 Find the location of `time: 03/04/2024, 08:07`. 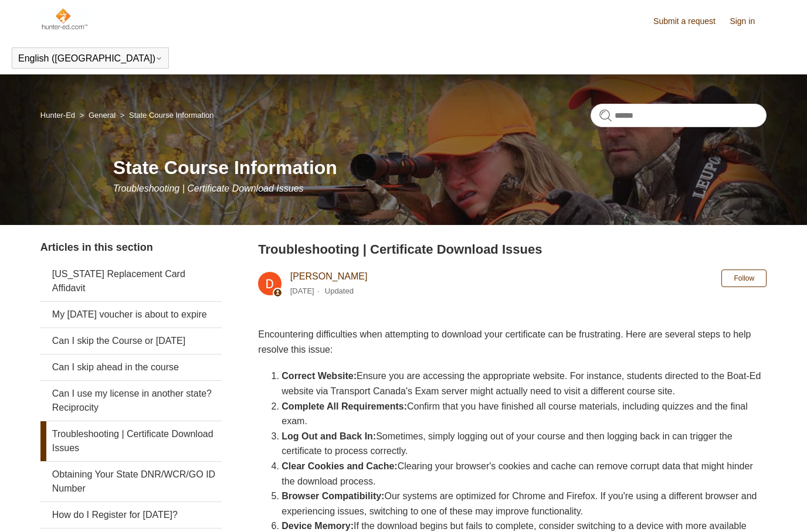

time: 03/04/2024, 08:07 is located at coordinates (302, 291).